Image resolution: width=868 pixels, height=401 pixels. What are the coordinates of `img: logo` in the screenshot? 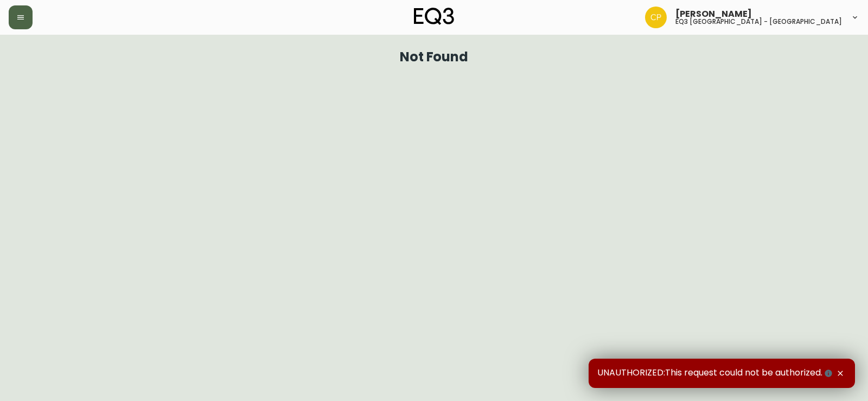 It's located at (434, 17).